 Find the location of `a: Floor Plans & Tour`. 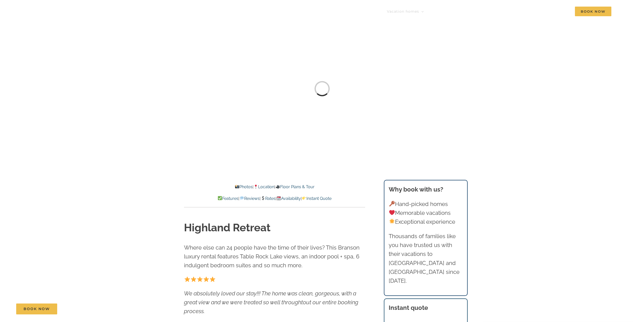

a: Floor Plans & Tour is located at coordinates (295, 187).